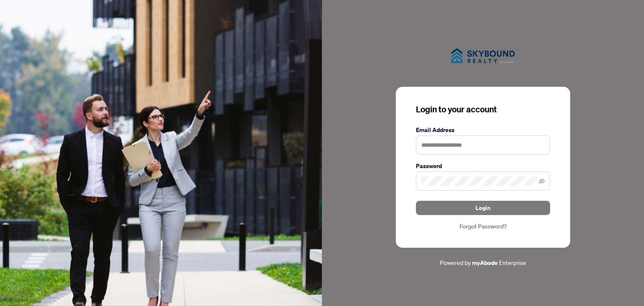 Image resolution: width=644 pixels, height=306 pixels. Describe the element at coordinates (483, 208) in the screenshot. I see `span: Login` at that location.